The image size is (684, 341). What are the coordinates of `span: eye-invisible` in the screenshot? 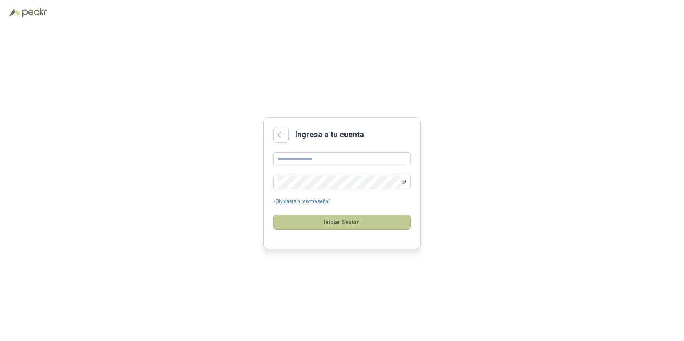 It's located at (404, 182).